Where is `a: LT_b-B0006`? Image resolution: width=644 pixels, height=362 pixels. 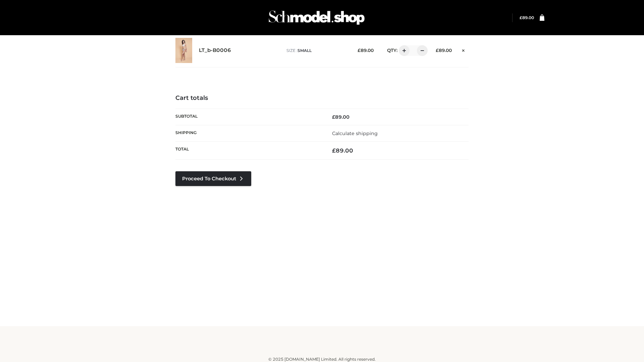
a: LT_b-B0006 is located at coordinates (215, 50).